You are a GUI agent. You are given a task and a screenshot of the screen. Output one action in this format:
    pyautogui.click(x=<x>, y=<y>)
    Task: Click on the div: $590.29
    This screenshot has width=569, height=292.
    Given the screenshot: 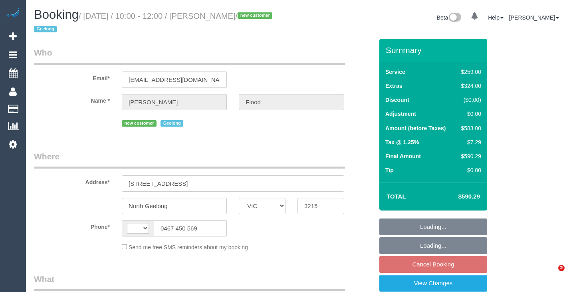 What is the action you would take?
    pyautogui.click(x=469, y=156)
    